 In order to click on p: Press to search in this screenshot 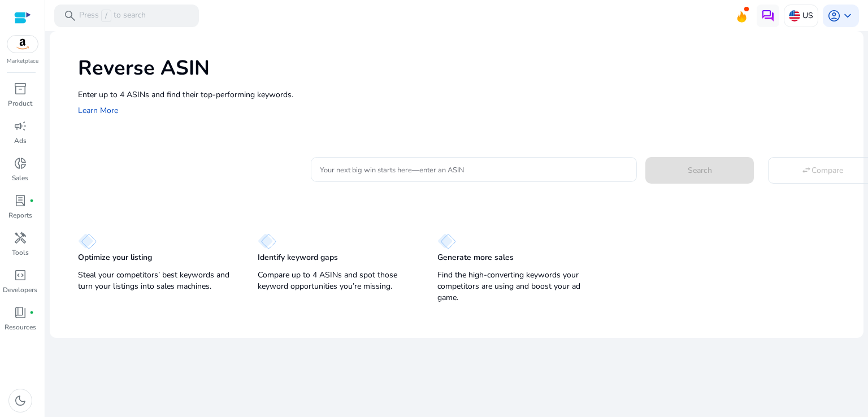, I will do `click(112, 16)`.